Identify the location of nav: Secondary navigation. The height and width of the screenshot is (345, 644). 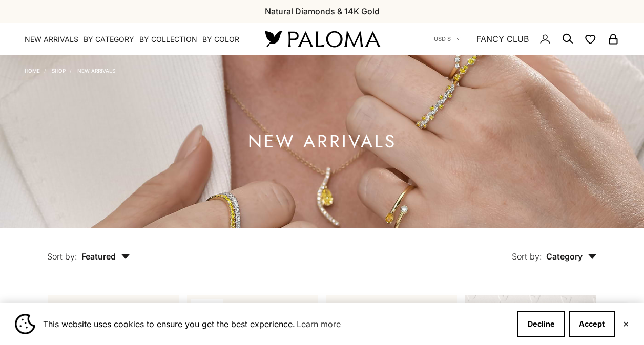
(526, 39).